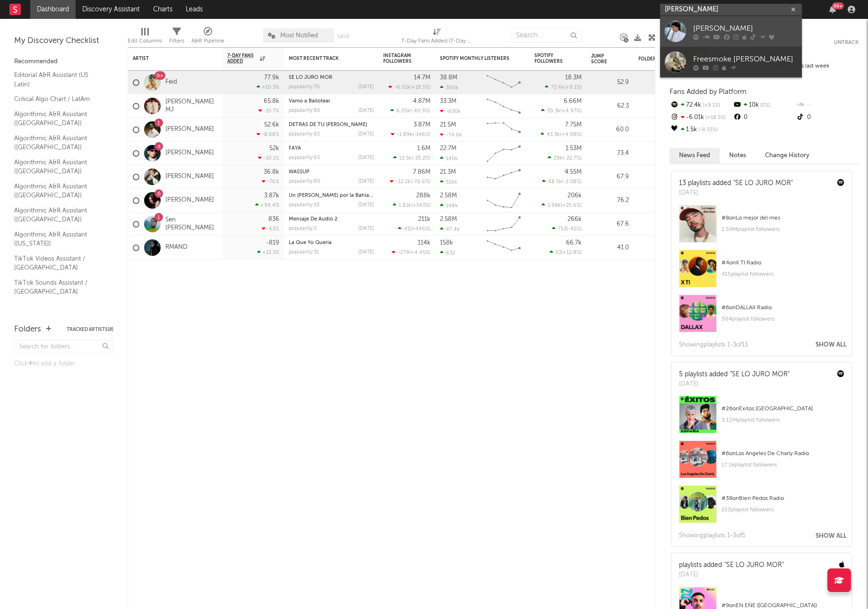 The image size is (868, 609). I want to click on a: #6onLos Angeles De Charly Radio17.1kplaylist followers, so click(762, 463).